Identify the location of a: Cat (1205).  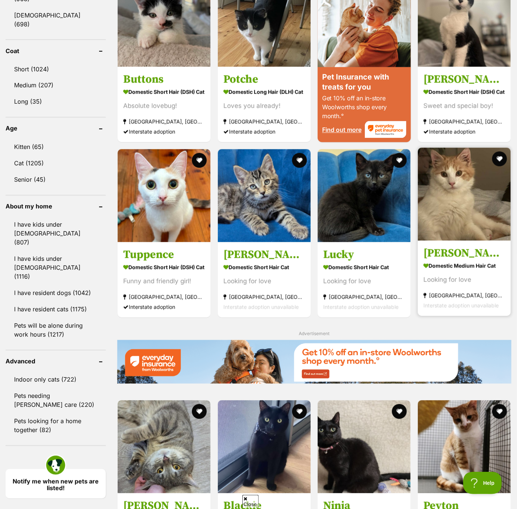
(56, 163).